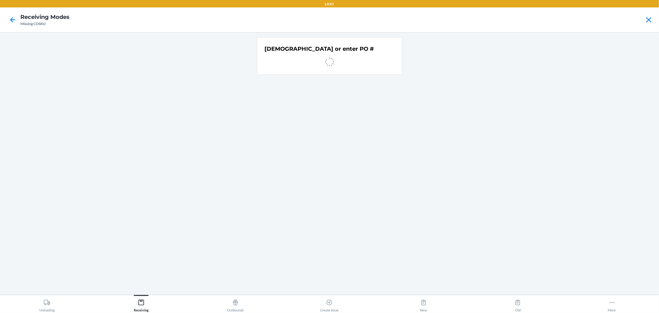  I want to click on div: Missing CDSKU, so click(45, 24).